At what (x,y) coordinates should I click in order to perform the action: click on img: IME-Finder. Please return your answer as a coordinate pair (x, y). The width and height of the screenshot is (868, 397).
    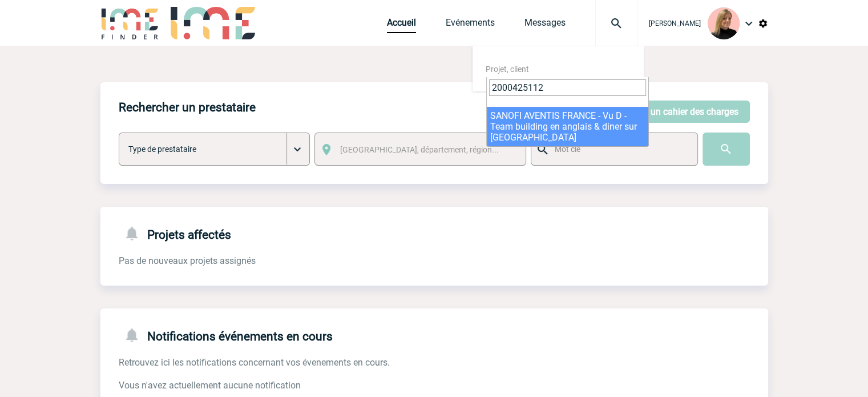
    Looking at the image, I should click on (130, 23).